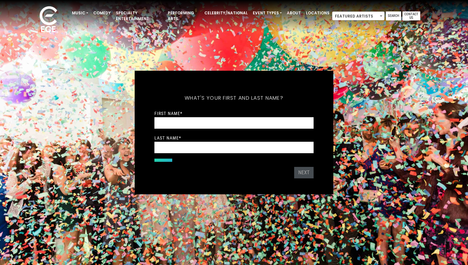  I want to click on a: Specialty Entertainment, so click(139, 16).